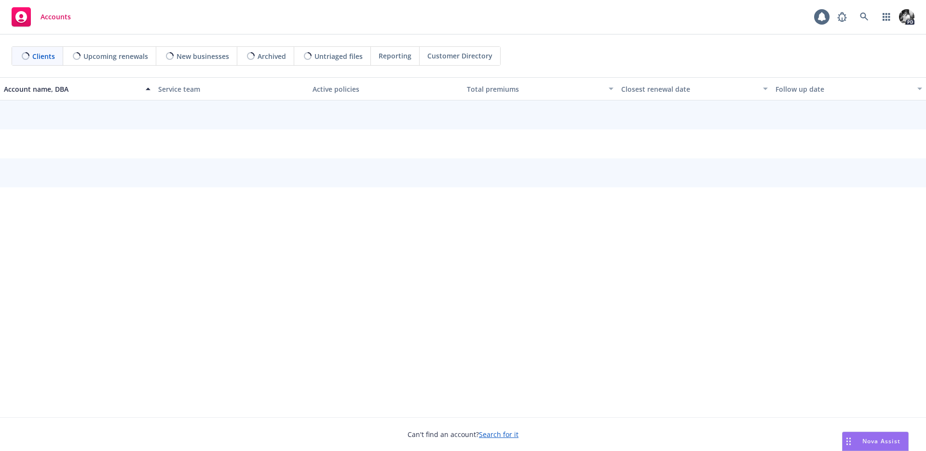  I want to click on a: Accounts, so click(41, 17).